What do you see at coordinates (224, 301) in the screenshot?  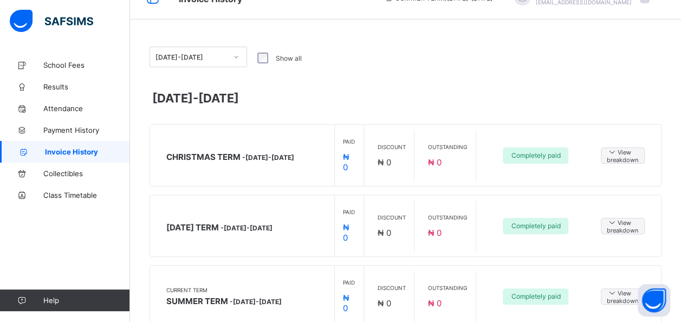 I see `span: SUMMER TERM` at bounding box center [224, 301].